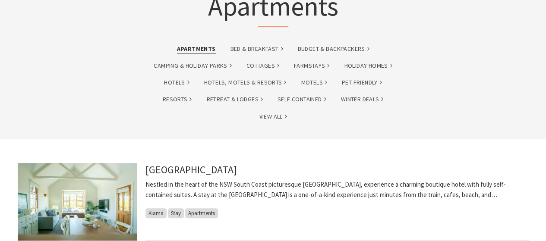  Describe the element at coordinates (334, 49) in the screenshot. I see `a: Budget & backpackers` at that location.